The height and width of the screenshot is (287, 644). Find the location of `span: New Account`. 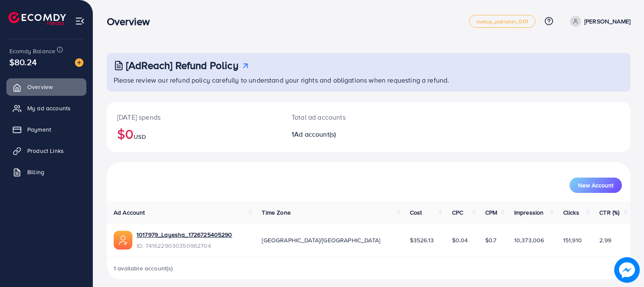

span: New Account is located at coordinates (596, 186).